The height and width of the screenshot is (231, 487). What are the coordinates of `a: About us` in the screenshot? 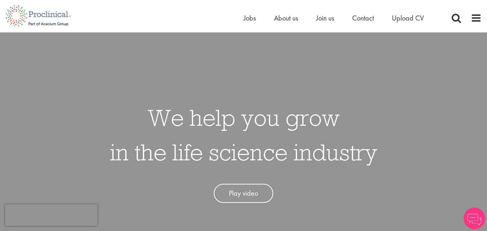 It's located at (286, 18).